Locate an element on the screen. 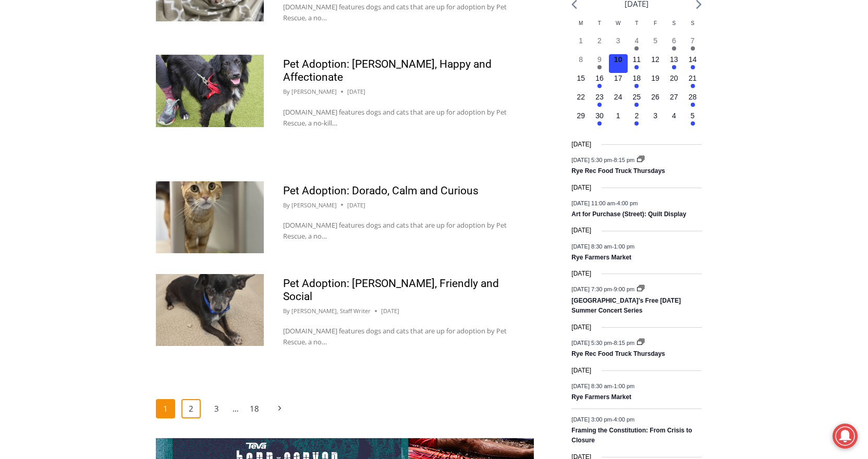  time: 6 is located at coordinates (674, 40).